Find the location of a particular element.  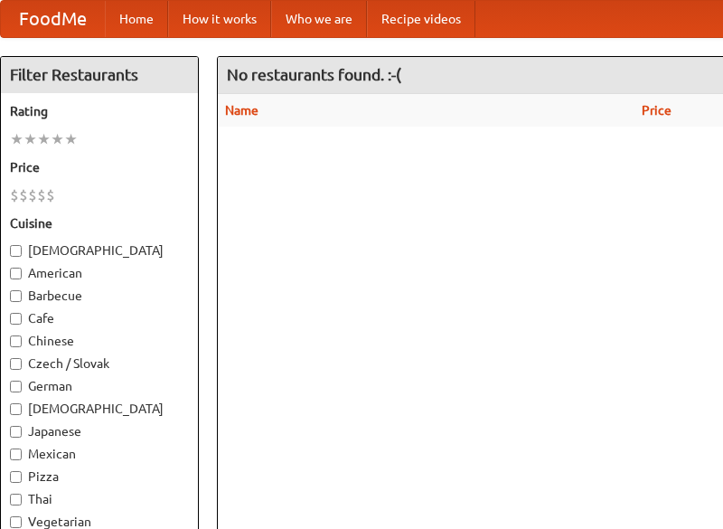

label: Mexican is located at coordinates (99, 454).